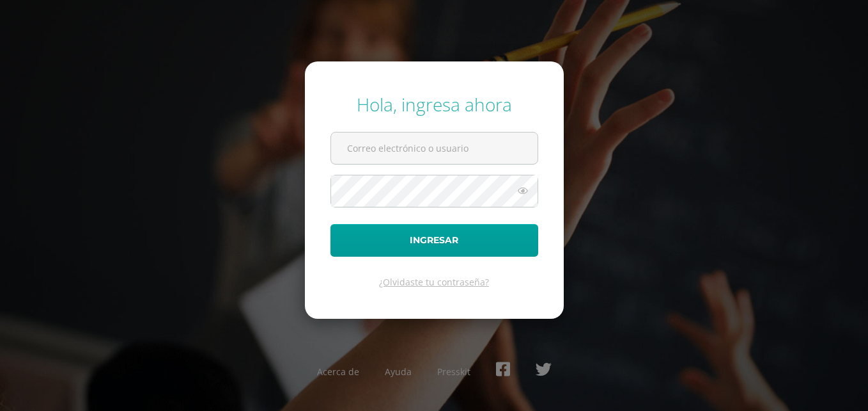 The height and width of the screenshot is (411, 868). What do you see at coordinates (338, 371) in the screenshot?
I see `a: Acerca de` at bounding box center [338, 371].